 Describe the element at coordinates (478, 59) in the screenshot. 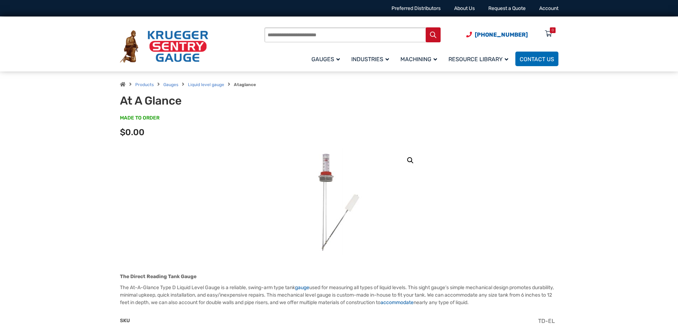

I see `span: Resource Library` at that location.